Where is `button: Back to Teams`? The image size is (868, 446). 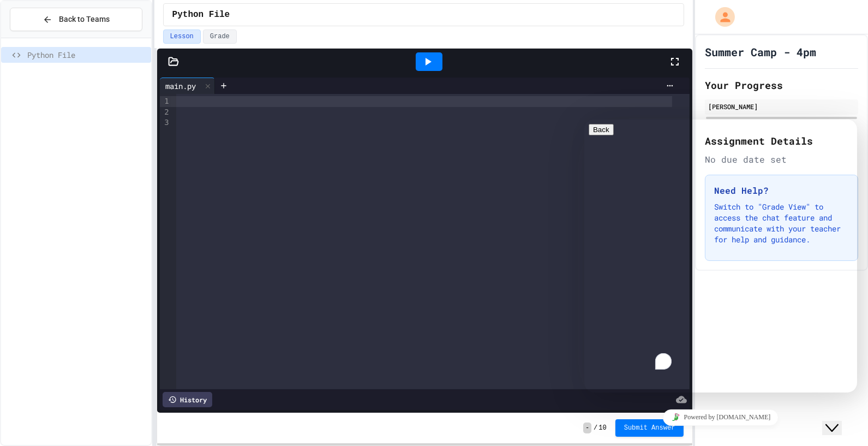
button: Back to Teams is located at coordinates (76, 19).